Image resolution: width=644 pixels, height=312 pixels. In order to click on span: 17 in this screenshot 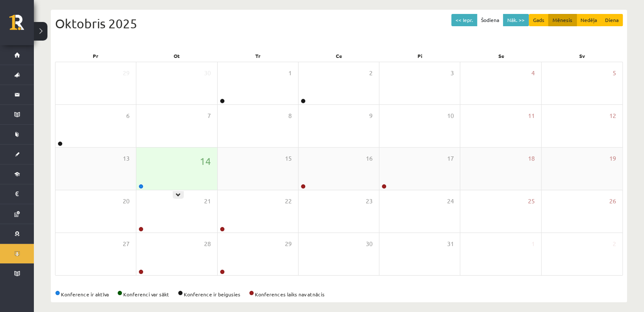, I will do `click(450, 159)`.